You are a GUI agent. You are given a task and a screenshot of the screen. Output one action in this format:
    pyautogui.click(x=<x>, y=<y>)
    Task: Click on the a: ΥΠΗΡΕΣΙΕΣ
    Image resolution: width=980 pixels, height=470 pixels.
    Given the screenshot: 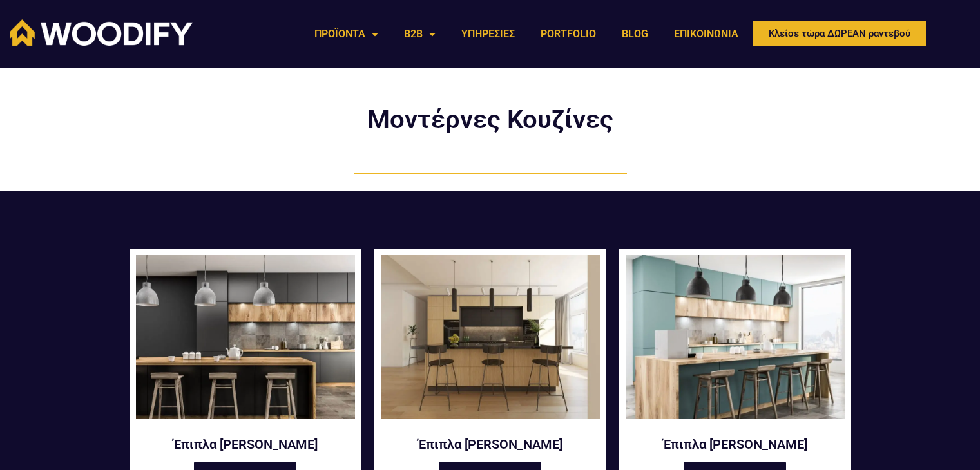 What is the action you would take?
    pyautogui.click(x=487, y=34)
    